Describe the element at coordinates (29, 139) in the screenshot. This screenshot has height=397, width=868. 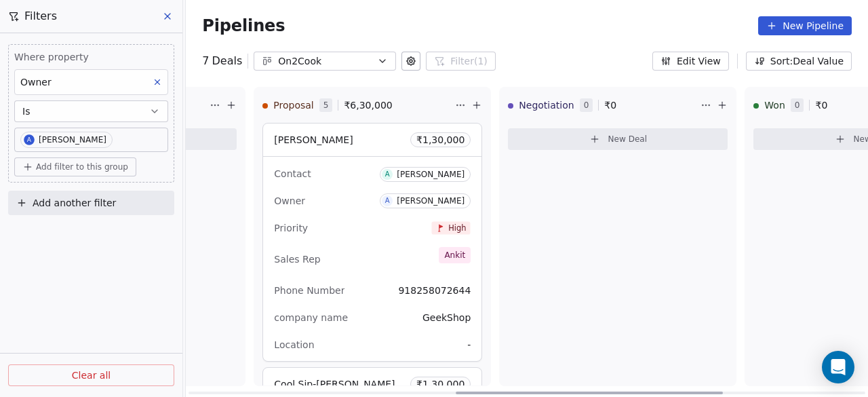
I see `span: A` at that location.